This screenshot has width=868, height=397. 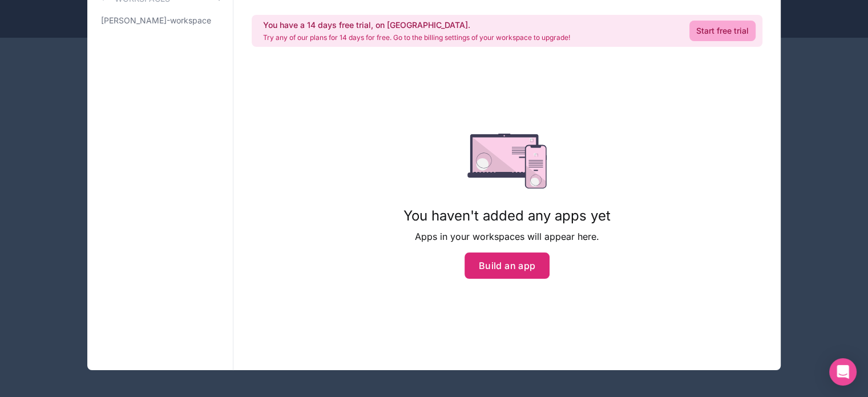 I want to click on div: Open Intercom Messenger, so click(x=843, y=372).